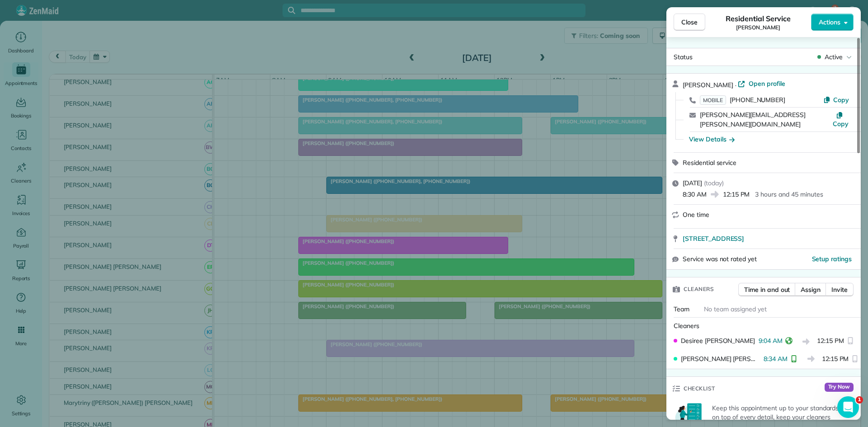 This screenshot has width=868, height=427. What do you see at coordinates (712, 140) in the screenshot?
I see `button: View Details` at bounding box center [712, 140].